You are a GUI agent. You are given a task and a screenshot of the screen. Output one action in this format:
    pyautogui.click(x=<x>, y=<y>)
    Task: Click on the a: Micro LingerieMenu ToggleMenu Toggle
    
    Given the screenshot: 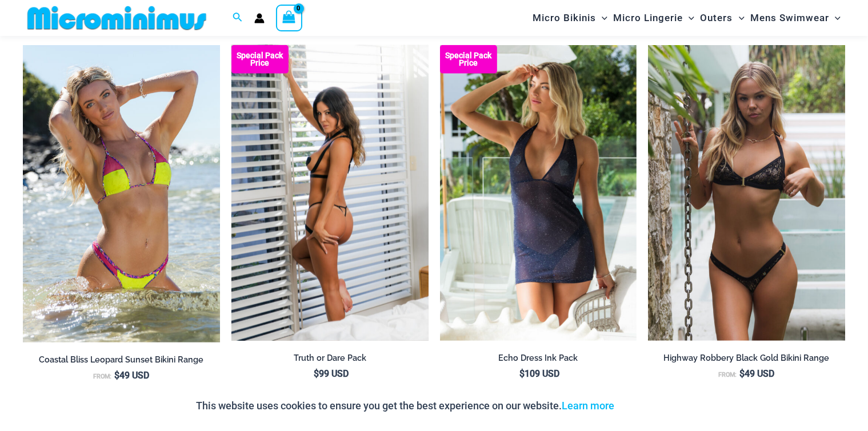 What is the action you would take?
    pyautogui.click(x=653, y=18)
    